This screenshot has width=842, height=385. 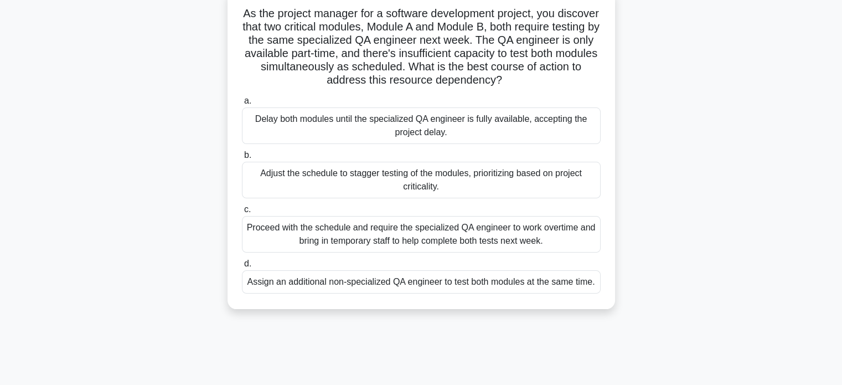 What do you see at coordinates (248, 209) in the screenshot?
I see `span: c.` at bounding box center [248, 209].